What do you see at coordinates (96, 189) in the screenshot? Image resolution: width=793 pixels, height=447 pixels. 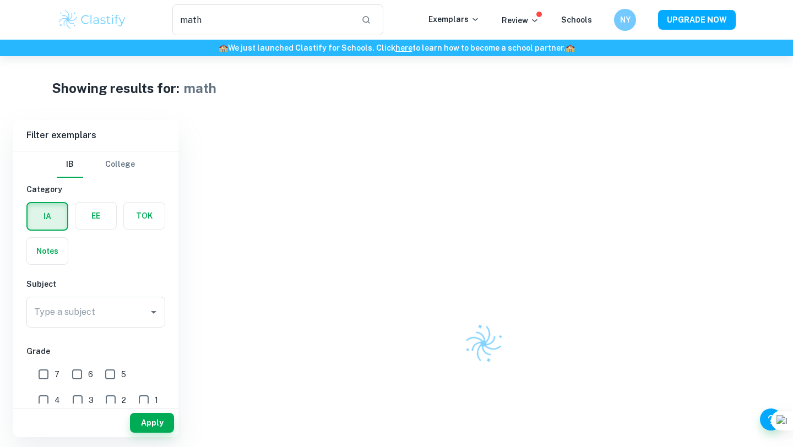 I see `h6: Category` at bounding box center [96, 189].